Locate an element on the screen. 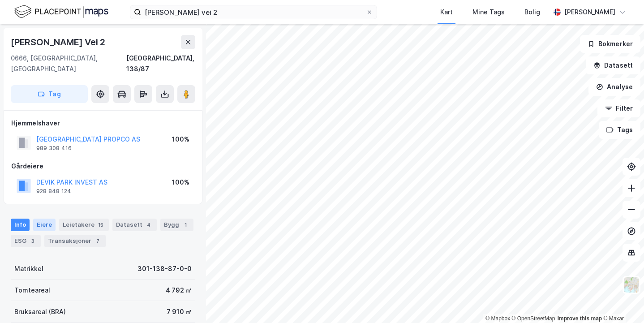  img: Z is located at coordinates (632, 285).